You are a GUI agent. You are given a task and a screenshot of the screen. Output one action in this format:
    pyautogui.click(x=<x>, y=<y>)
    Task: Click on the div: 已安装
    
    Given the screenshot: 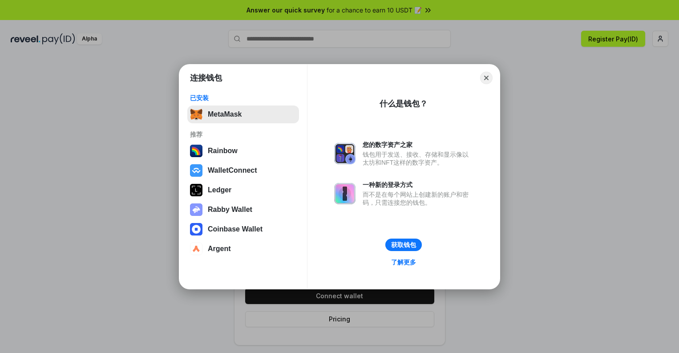 What is the action you would take?
    pyautogui.click(x=243, y=98)
    